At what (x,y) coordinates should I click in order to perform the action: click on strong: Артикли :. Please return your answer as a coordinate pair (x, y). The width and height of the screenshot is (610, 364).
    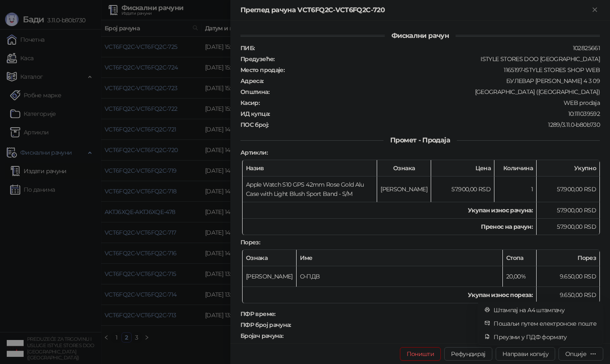
    Looking at the image, I should click on (254, 153).